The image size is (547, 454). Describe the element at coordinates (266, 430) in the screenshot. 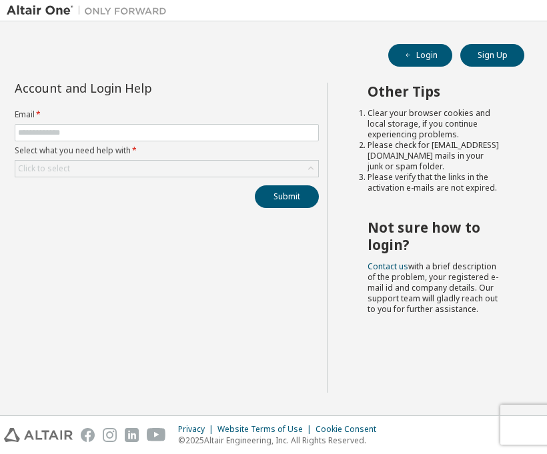

I see `div: Website Terms of Use` at that location.